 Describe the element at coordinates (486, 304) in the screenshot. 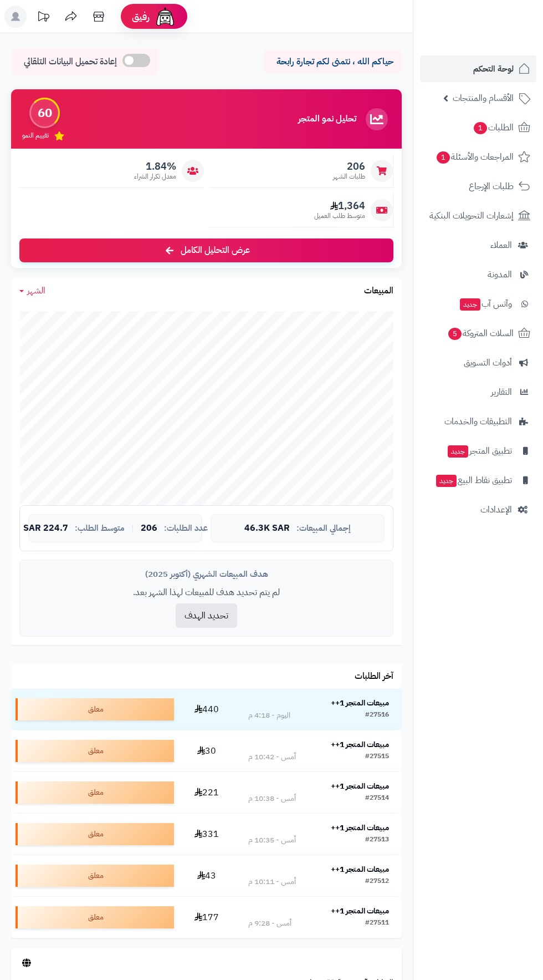

I see `span: وآتس آب` at that location.